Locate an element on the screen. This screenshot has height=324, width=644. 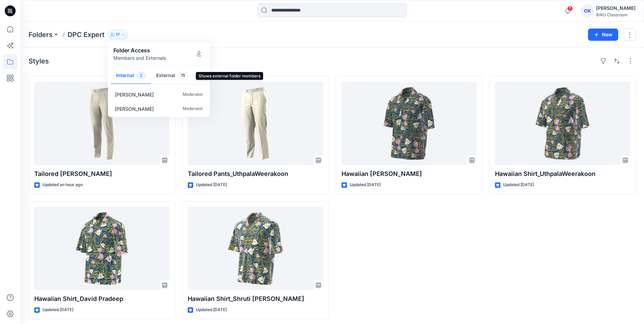
a: Hawaiian Shirt_Shruti Rathor is located at coordinates (255, 249).